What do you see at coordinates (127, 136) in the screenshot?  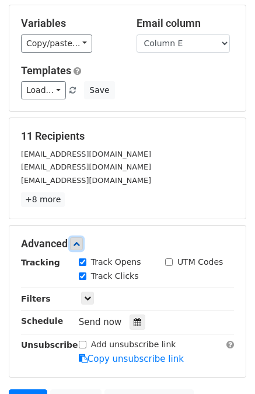 I see `h5: 11 Recipients` at bounding box center [127, 136].